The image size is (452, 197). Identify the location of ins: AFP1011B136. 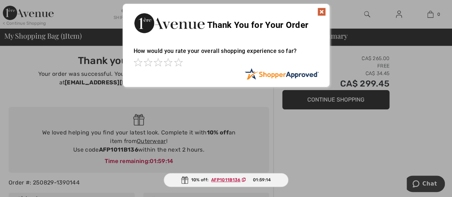
(226, 180).